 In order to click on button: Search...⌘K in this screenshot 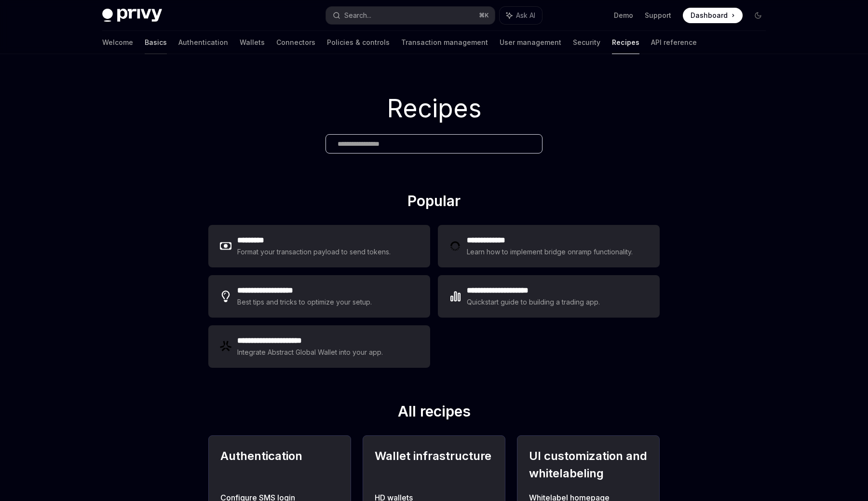, I will do `click(410, 15)`.